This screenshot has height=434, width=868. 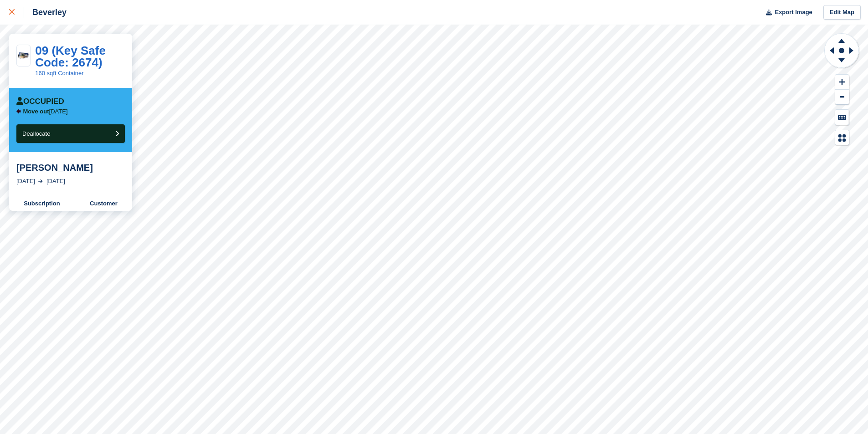 I want to click on a: Customer, so click(x=104, y=203).